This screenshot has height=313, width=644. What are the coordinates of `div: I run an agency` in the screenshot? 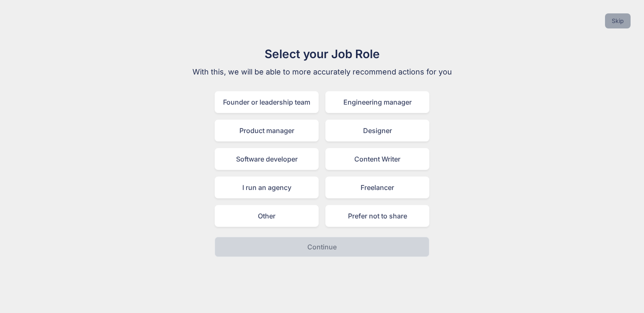 It's located at (266, 188).